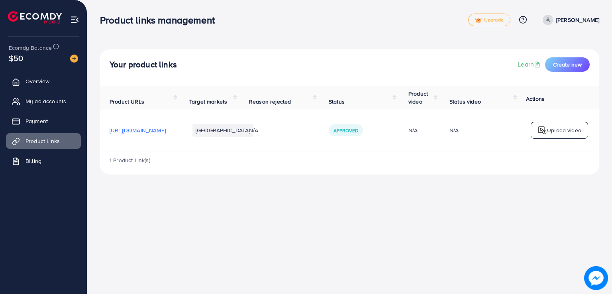 The image size is (612, 294). Describe the element at coordinates (490, 20) in the screenshot. I see `span: Upgrade` at that location.